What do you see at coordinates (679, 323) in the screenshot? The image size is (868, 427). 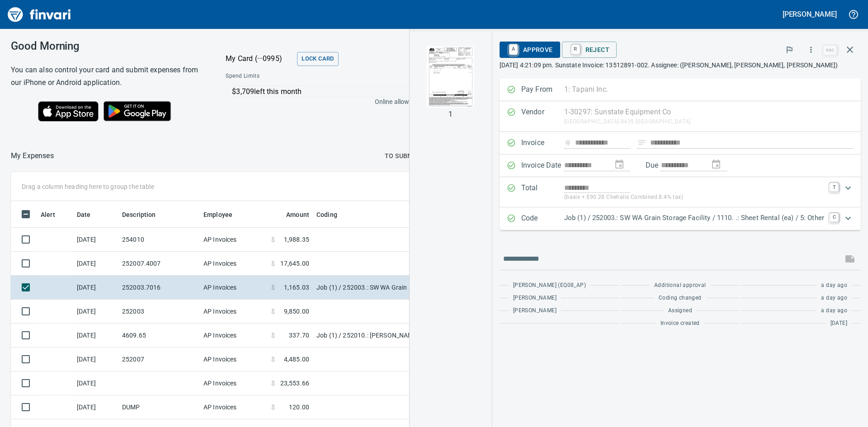 I see `span: Invoice created` at bounding box center [679, 323].